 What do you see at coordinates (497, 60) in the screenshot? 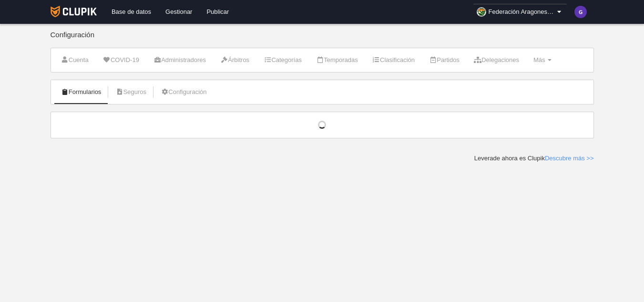
I see `a: Delegaciones` at bounding box center [497, 60].